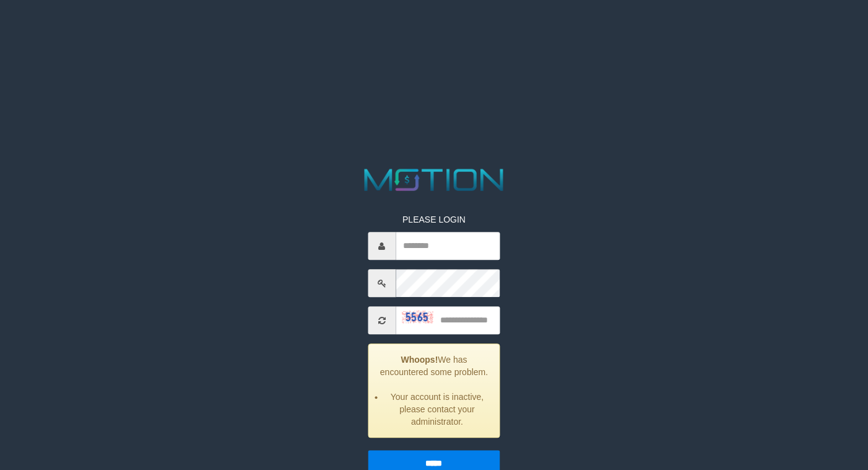  Describe the element at coordinates (434, 391) in the screenshot. I see `div: We has encountered some problem.` at that location.